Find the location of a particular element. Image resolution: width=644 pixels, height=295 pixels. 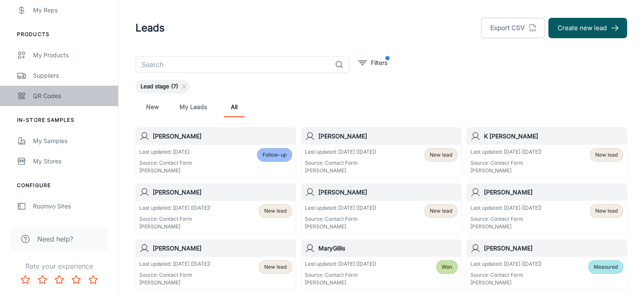

a: All is located at coordinates (234, 107).